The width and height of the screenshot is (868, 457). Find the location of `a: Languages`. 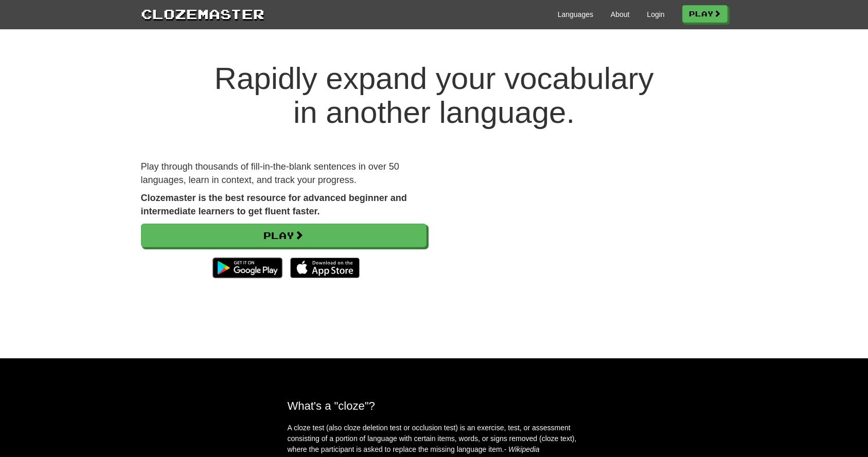

a: Languages is located at coordinates (575, 14).